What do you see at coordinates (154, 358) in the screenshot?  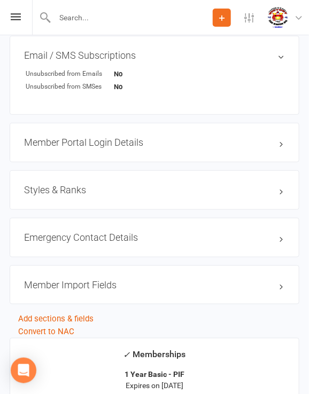 I see `div: Memberships` at bounding box center [154, 358].